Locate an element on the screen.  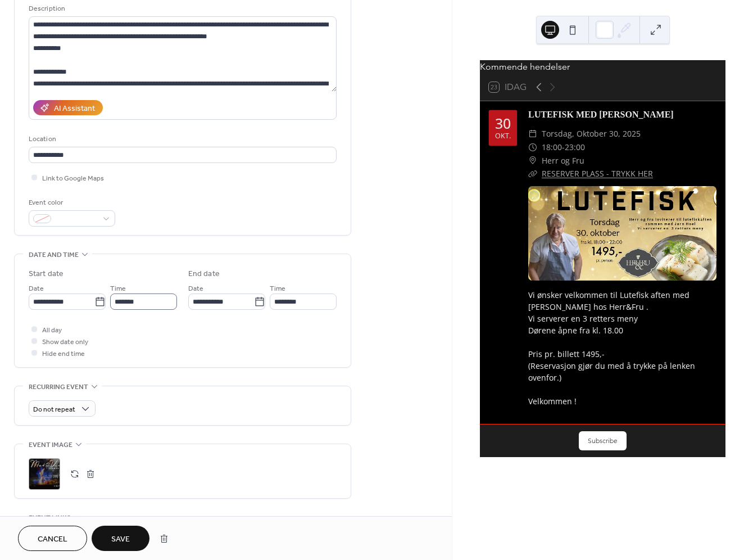
div: Location is located at coordinates (182, 139).